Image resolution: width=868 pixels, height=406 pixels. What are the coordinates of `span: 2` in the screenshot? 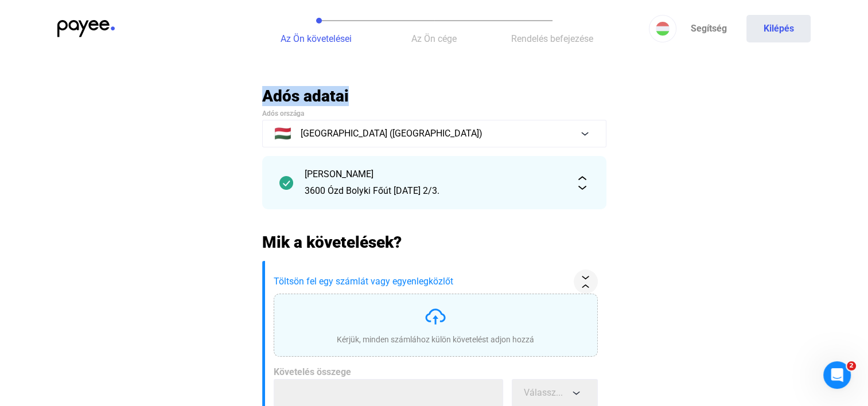 It's located at (851, 366).